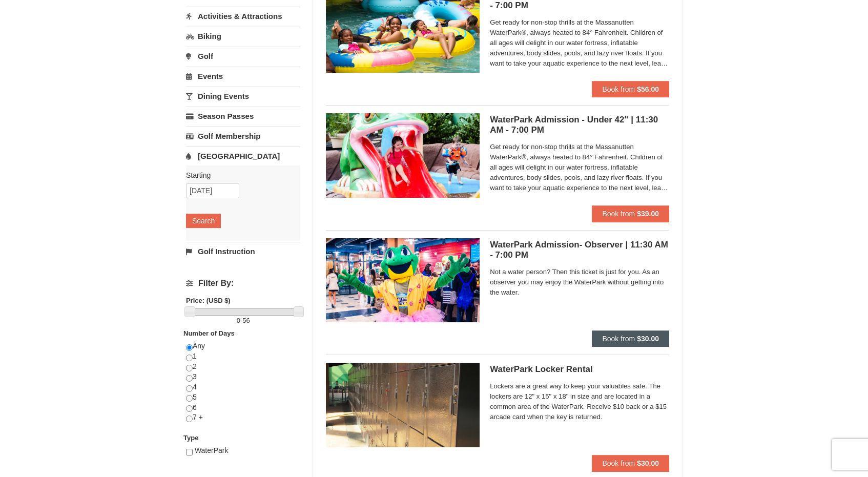 The height and width of the screenshot is (477, 868). What do you see at coordinates (579, 125) in the screenshot?
I see `h5: WaterPark Admission - Under 42" | 11:30 AM - 7:00 PM` at bounding box center [579, 125].